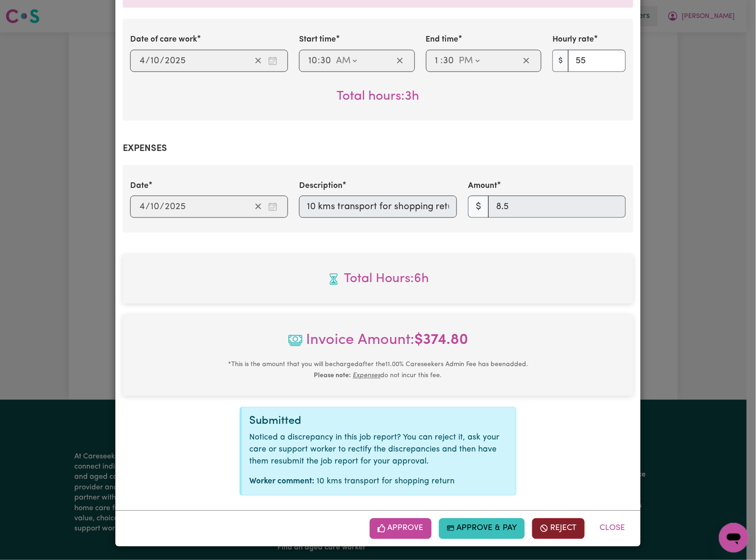 The image size is (756, 560). I want to click on u: Expenses, so click(367, 376).